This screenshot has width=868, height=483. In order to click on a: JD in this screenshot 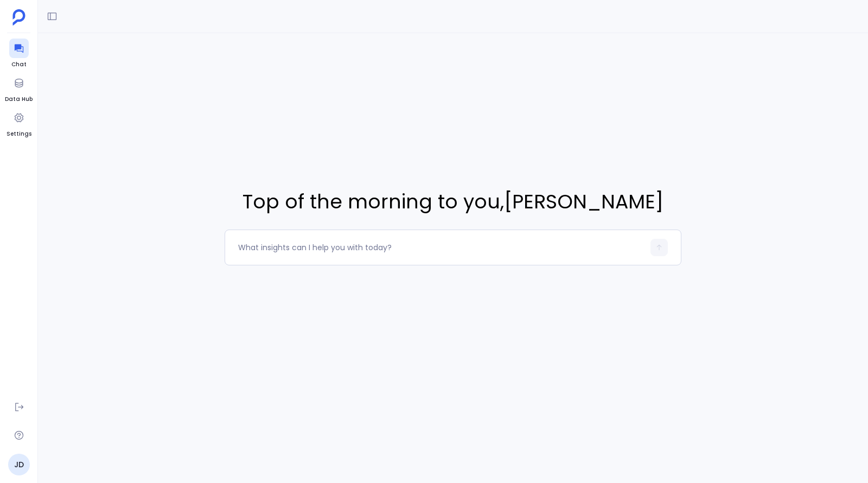, I will do `click(19, 465)`.